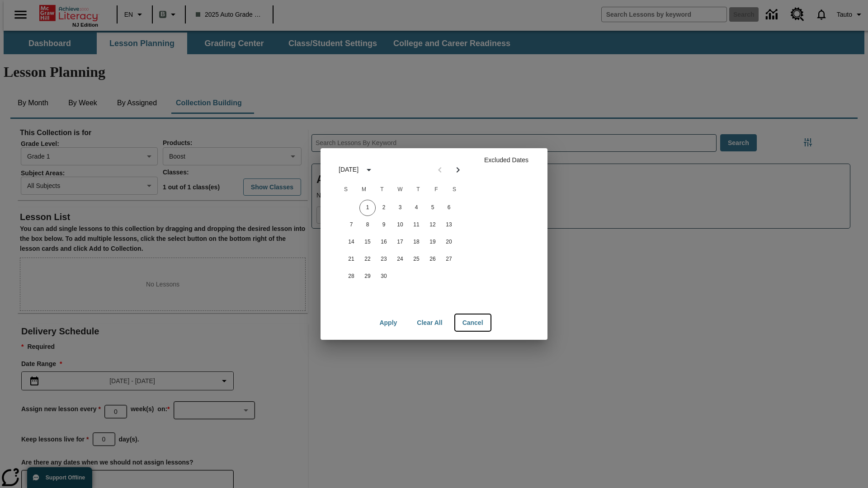 The width and height of the screenshot is (868, 488). What do you see at coordinates (449, 259) in the screenshot?
I see `button: 27` at bounding box center [449, 259].